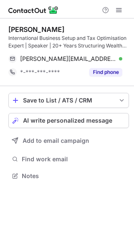 The width and height of the screenshot is (134, 252). I want to click on button: Notes, so click(69, 176).